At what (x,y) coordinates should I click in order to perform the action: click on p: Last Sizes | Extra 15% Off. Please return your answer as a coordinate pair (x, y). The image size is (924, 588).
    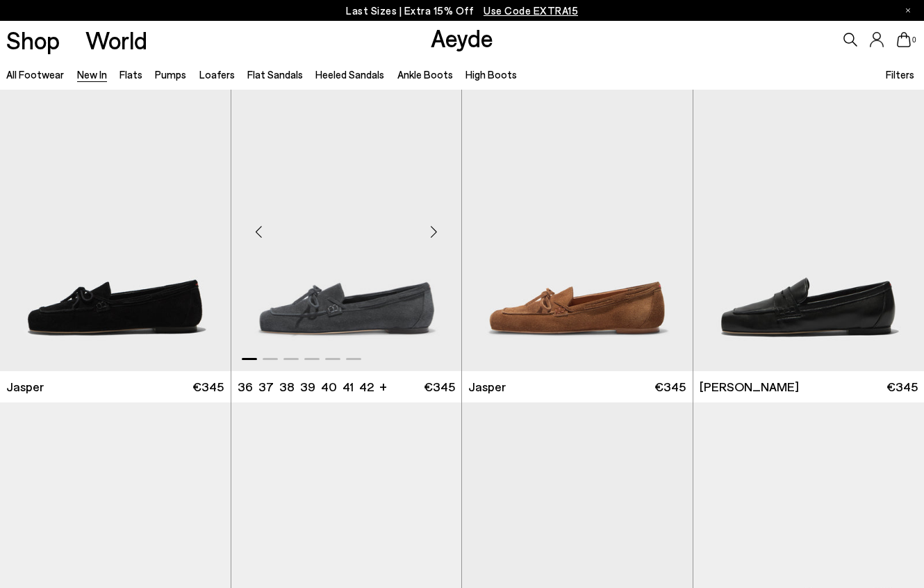
    Looking at the image, I should click on (462, 10).